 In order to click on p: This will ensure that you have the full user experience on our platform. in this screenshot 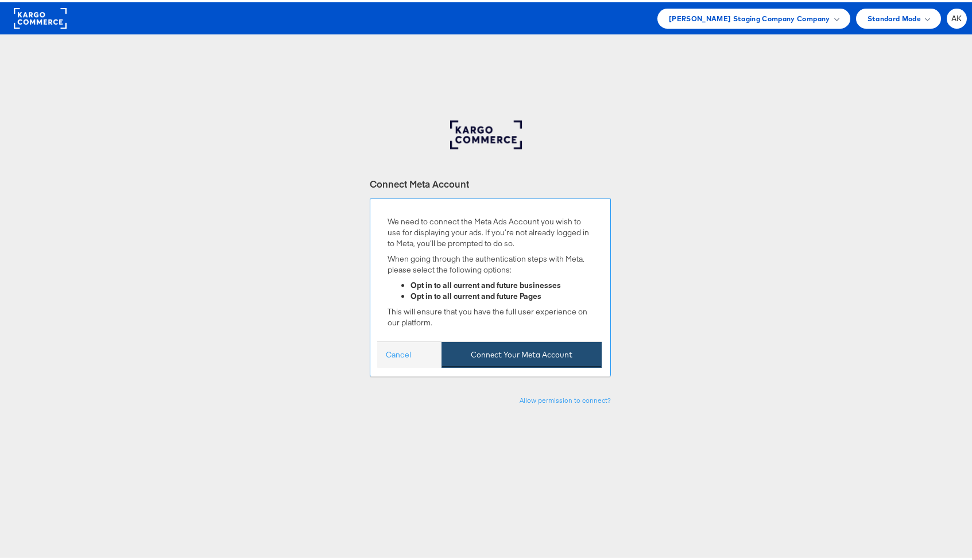, I will do `click(490, 314)`.